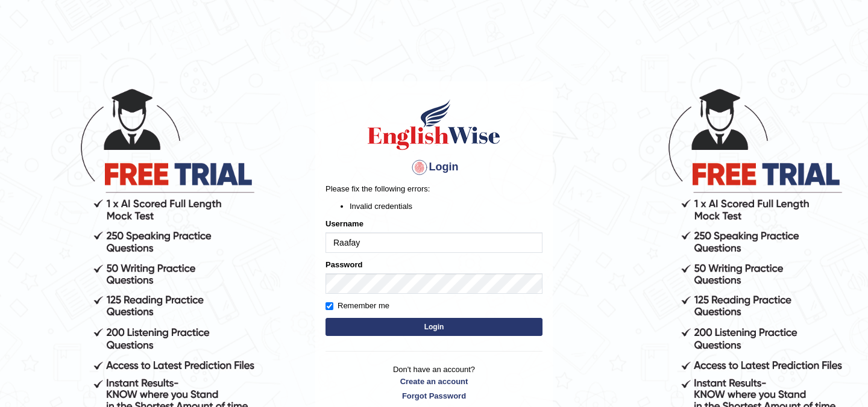 This screenshot has height=407, width=868. What do you see at coordinates (434, 188) in the screenshot?
I see `p: Please fix the following errors:` at bounding box center [434, 188].